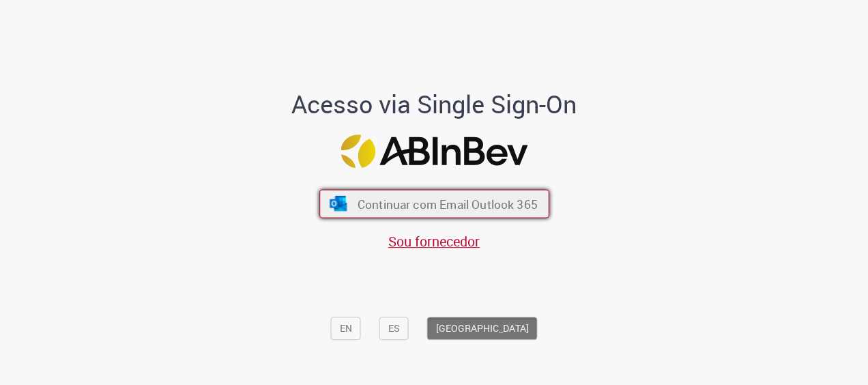 The height and width of the screenshot is (385, 868). I want to click on span: Sou fornecedor, so click(434, 242).